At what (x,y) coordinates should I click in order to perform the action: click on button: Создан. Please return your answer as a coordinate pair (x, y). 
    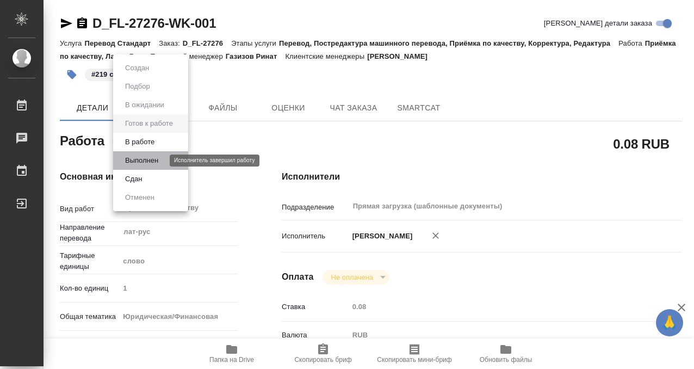
    Looking at the image, I should click on (137, 68).